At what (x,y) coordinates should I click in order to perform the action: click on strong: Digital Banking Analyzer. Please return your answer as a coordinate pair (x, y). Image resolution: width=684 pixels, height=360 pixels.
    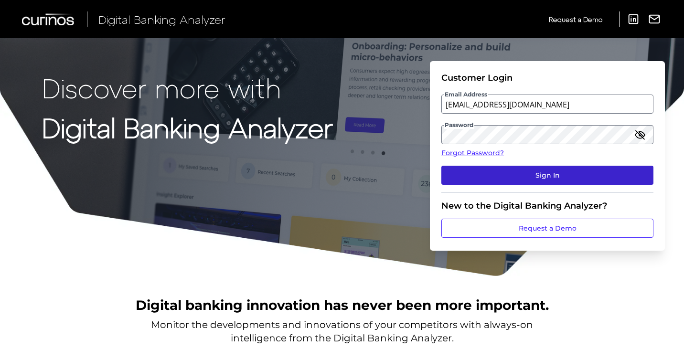
    Looking at the image, I should click on (187, 127).